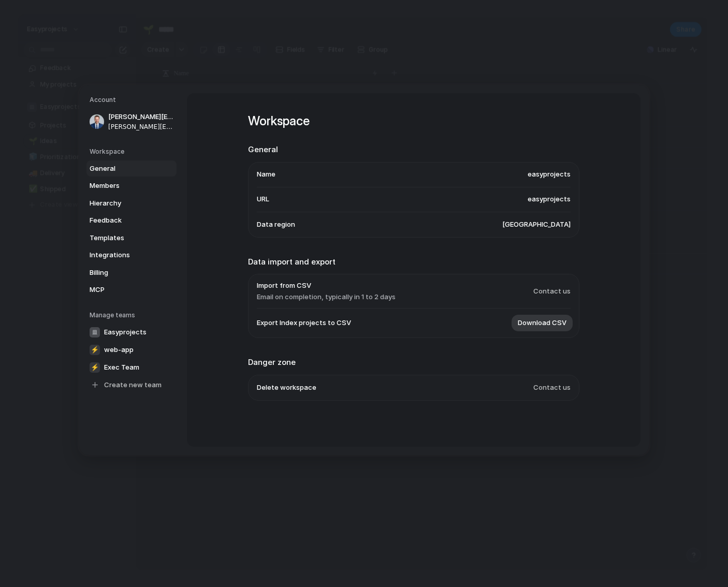 The width and height of the screenshot is (728, 587). Describe the element at coordinates (542, 323) in the screenshot. I see `button: Download CSV` at that location.